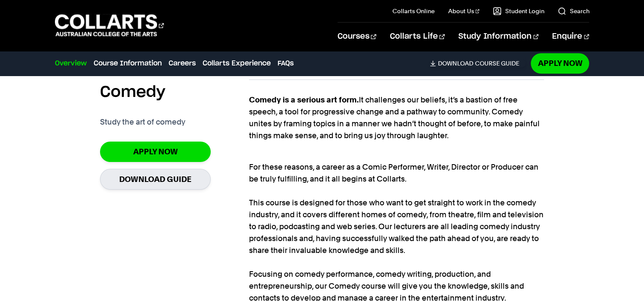 The width and height of the screenshot is (644, 301). I want to click on p: It challenges our beliefs, it’s a bastion of free speech, a tool for progressive change and a pat..., so click(396, 118).